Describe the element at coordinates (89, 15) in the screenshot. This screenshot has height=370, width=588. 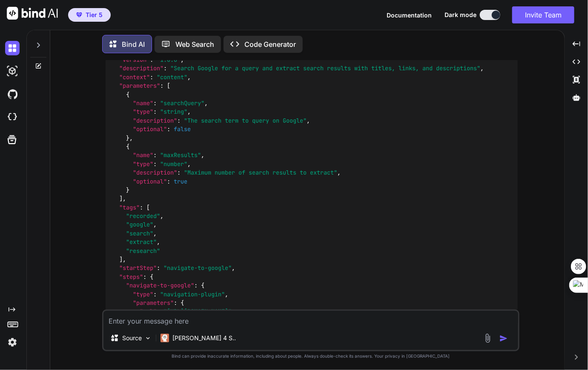
I see `button: premiumTier 5` at that location.